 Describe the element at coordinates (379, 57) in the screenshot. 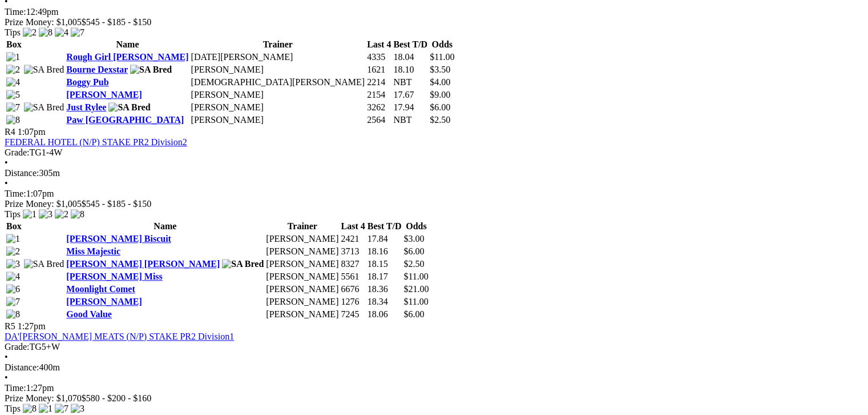

I see `td: 4335` at that location.